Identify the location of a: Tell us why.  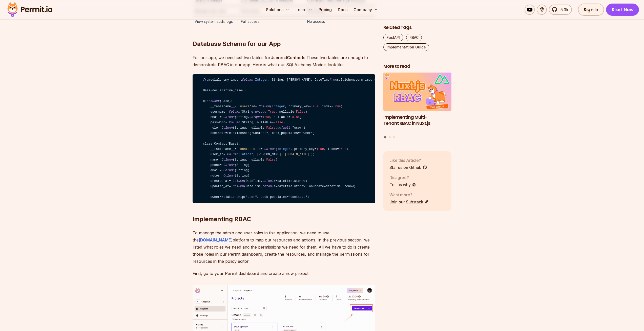
(403, 184).